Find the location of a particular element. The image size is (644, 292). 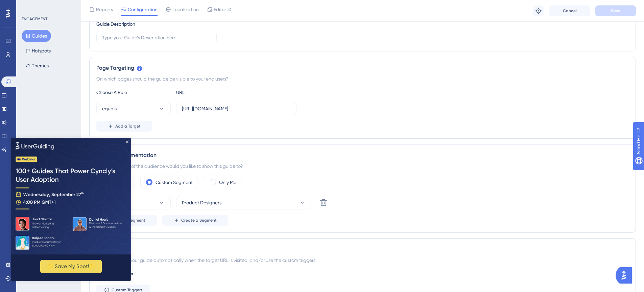

button: Create a Segment is located at coordinates (195, 220).